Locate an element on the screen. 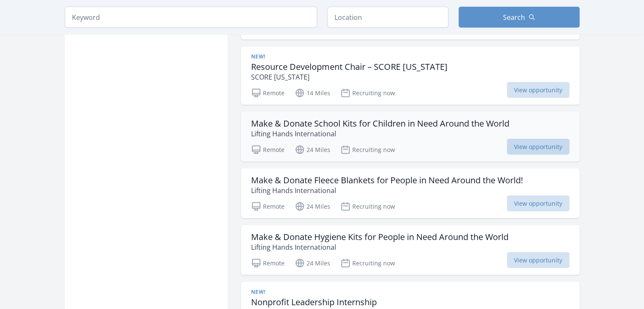 Image resolution: width=644 pixels, height=309 pixels. a: Make & Donate School Kits for Children in Need Around the World Lifting Hands International Remot... is located at coordinates (411, 137).